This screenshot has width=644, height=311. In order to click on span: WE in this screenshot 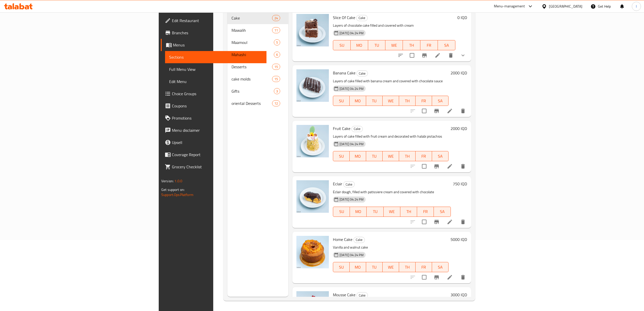, I will do `click(394, 45)`.